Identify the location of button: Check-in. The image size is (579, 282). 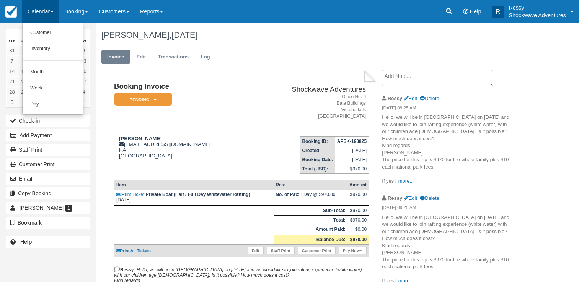
(48, 121).